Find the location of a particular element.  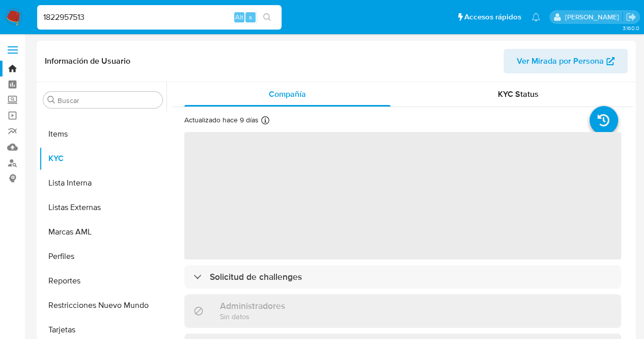

button: Restricciones Nuevo Mundo is located at coordinates (103, 305).